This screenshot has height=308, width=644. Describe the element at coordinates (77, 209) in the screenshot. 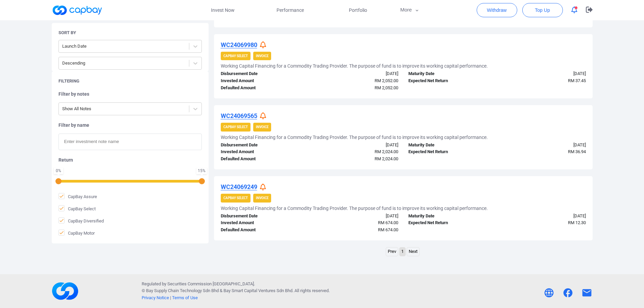

I see `span: CapBay Select` at that location.